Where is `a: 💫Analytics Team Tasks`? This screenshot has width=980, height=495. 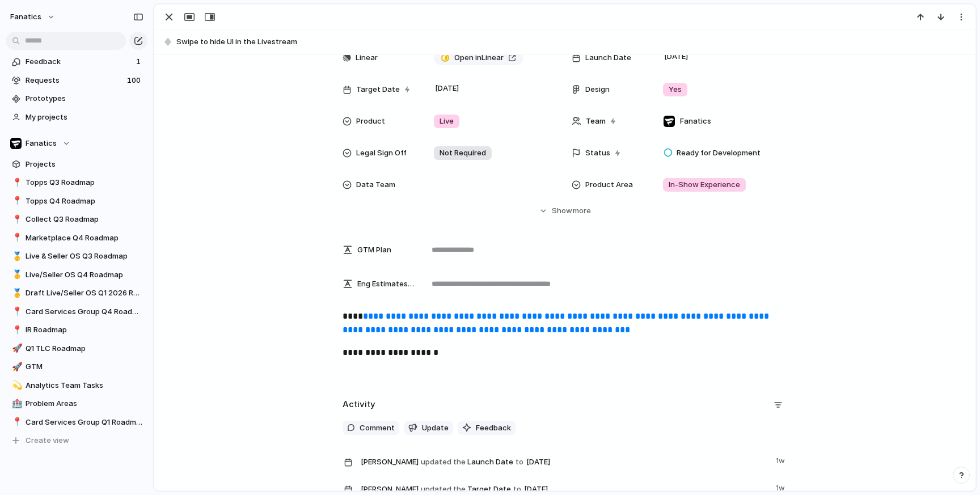
a: 💫Analytics Team Tasks is located at coordinates (76, 385).